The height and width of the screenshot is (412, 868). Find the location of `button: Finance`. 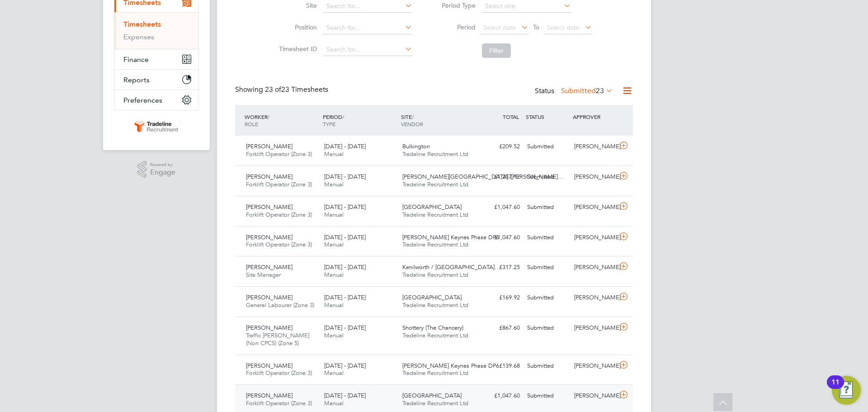

button: Finance is located at coordinates (156, 59).